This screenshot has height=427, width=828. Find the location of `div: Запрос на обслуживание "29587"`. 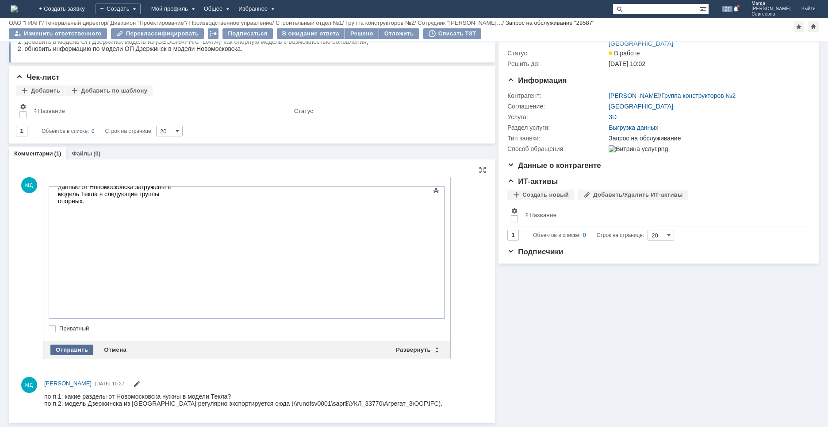

div: Запрос на обслуживание "29587" is located at coordinates (550, 23).